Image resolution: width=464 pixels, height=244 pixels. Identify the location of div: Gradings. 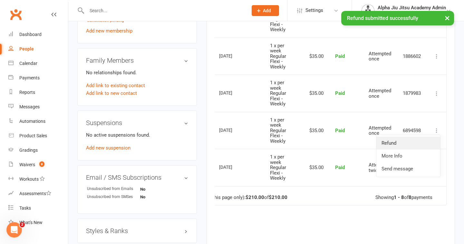
(28, 150).